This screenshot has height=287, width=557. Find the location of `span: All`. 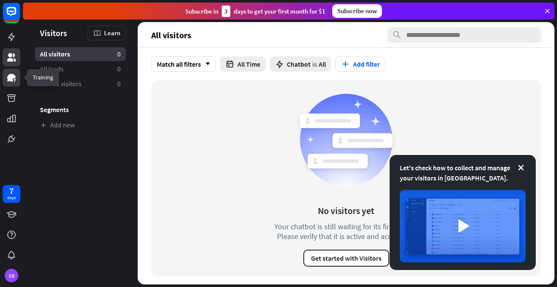

span: All is located at coordinates (322, 64).